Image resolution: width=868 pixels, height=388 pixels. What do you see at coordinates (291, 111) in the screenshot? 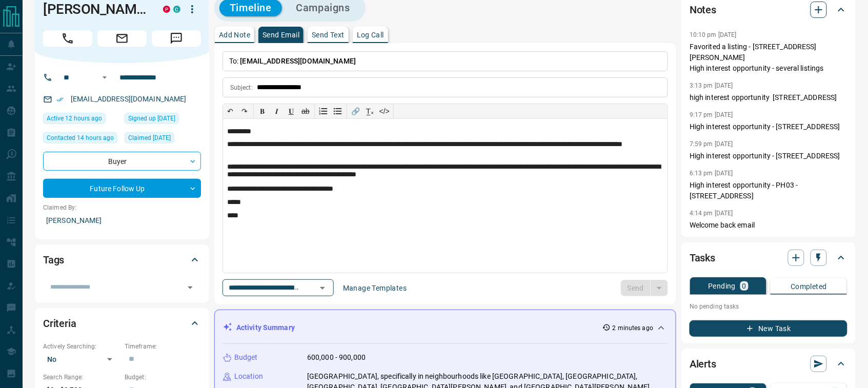
I see `span: 𝐔` at bounding box center [291, 111].